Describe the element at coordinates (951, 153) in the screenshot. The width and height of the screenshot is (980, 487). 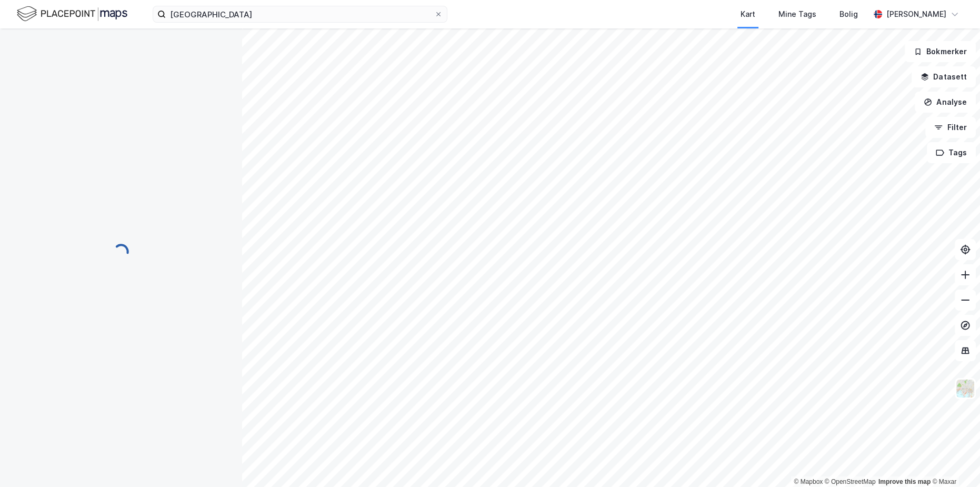
I see `button: Tags` at that location.